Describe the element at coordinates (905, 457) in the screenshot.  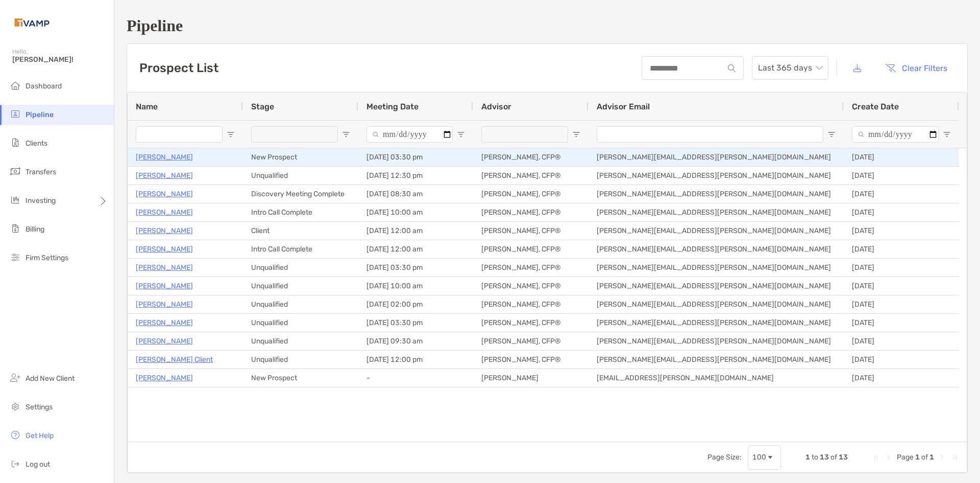
I see `span: Page` at that location.